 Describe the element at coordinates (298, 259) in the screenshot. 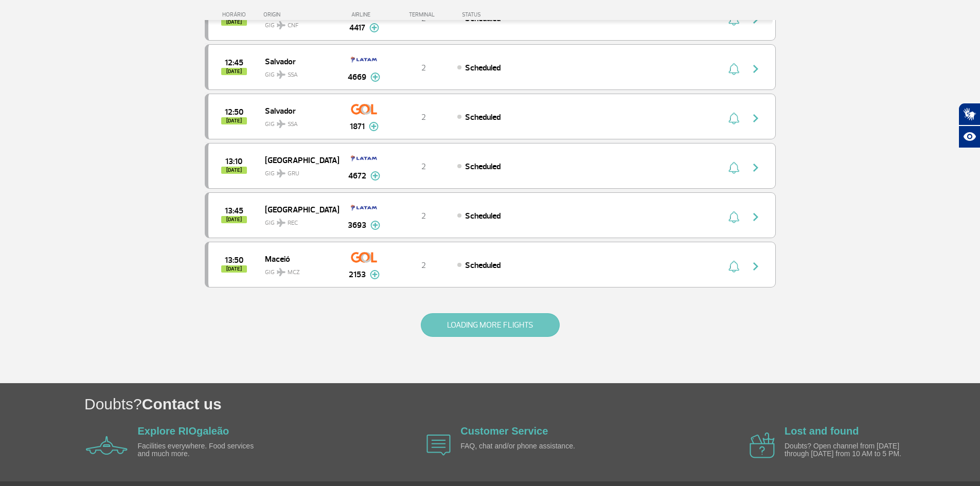

I see `span: Maceió` at that location.